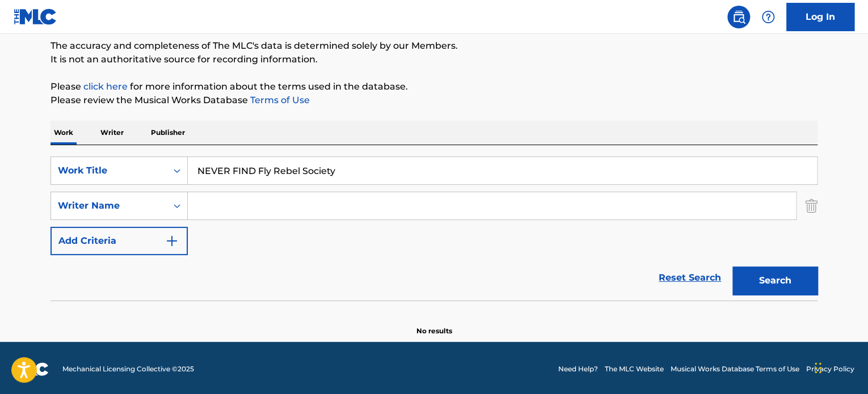 The height and width of the screenshot is (394, 868). Describe the element at coordinates (434, 100) in the screenshot. I see `p: Please review the Musical Works Database` at that location.